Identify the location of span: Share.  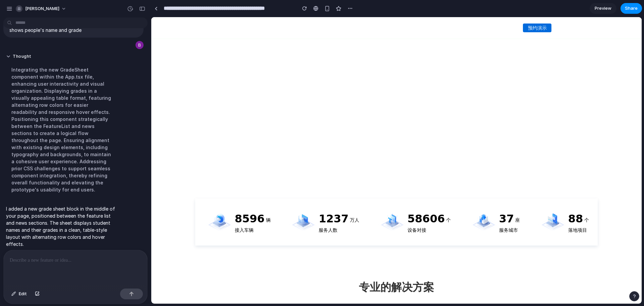
(631, 9).